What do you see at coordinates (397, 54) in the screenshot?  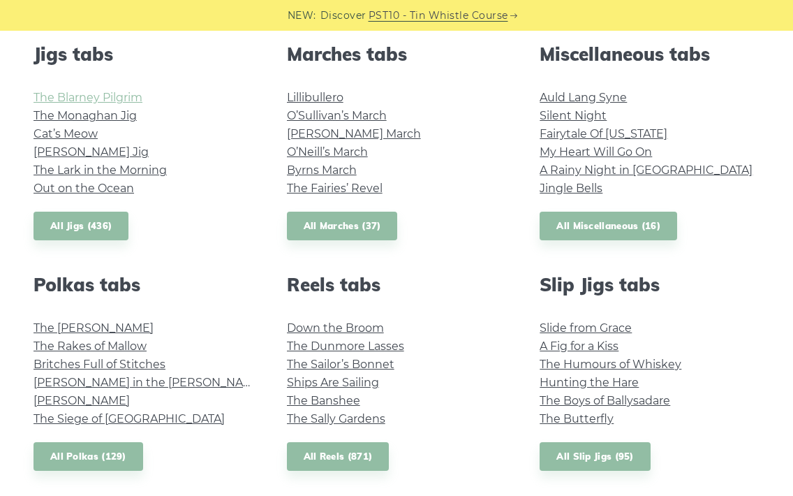 I see `h2: Marches tabs` at bounding box center [397, 54].